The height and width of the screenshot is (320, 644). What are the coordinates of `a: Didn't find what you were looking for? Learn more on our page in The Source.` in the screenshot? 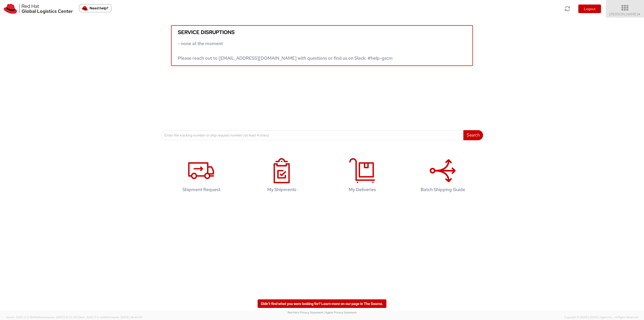 It's located at (322, 303).